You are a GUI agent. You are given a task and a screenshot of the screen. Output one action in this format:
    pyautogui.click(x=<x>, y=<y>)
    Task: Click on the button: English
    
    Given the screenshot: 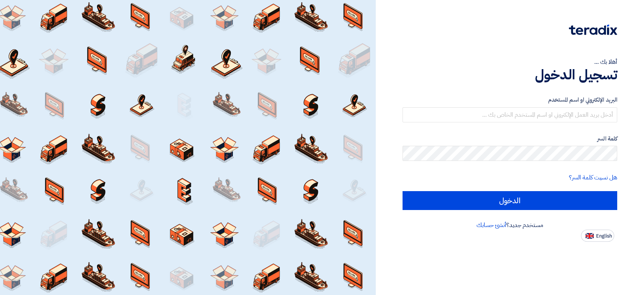 What is the action you would take?
    pyautogui.click(x=598, y=235)
    